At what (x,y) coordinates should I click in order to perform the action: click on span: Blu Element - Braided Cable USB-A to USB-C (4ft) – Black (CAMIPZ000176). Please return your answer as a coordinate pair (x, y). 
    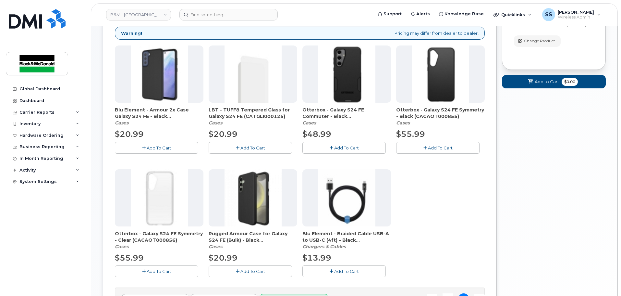
    Looking at the image, I should click on (346, 236).